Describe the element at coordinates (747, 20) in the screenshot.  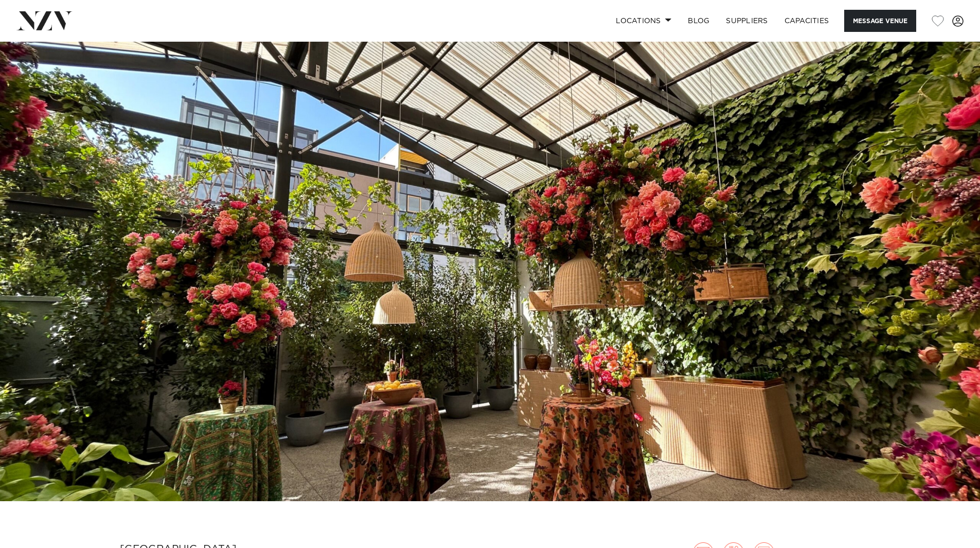
I see `a: SUPPLIERS` at that location.